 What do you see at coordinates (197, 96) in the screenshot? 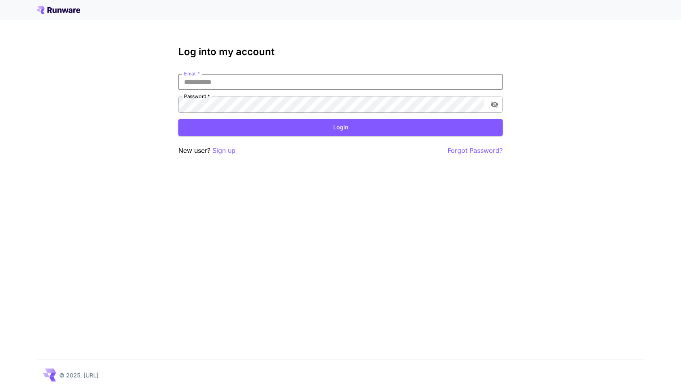
I see `label: Password` at bounding box center [197, 96].